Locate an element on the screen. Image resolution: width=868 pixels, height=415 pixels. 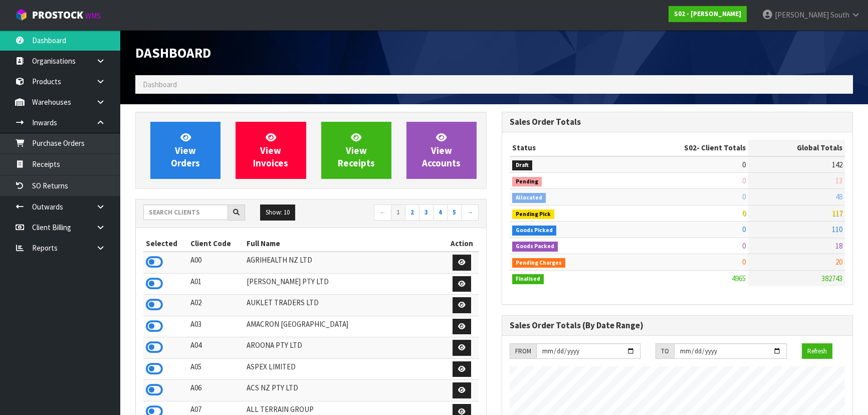
nav: Page navigation is located at coordinates (399, 213).